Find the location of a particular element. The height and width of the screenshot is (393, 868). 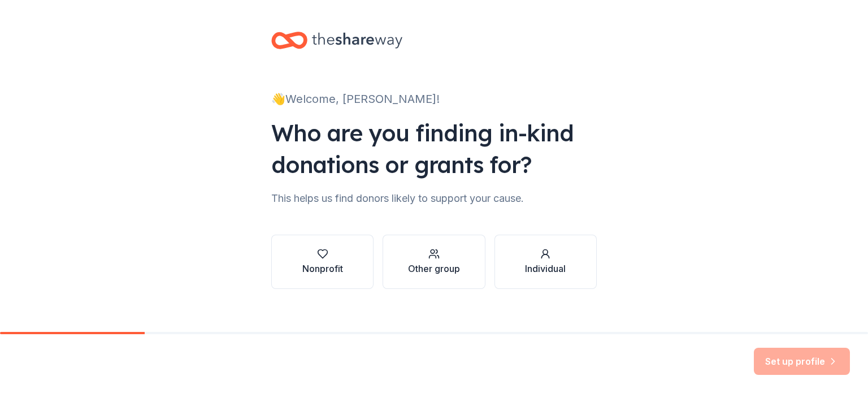

button: Individual is located at coordinates (546, 262).